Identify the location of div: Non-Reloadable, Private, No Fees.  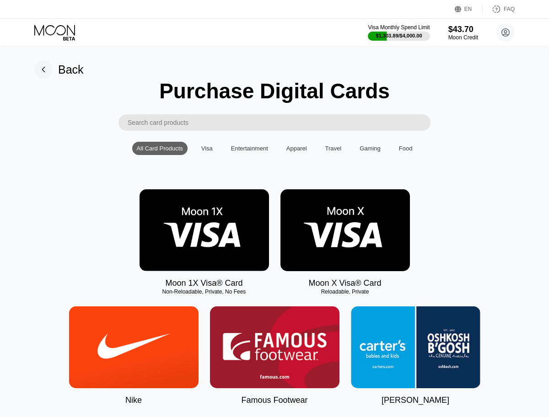
(204, 292).